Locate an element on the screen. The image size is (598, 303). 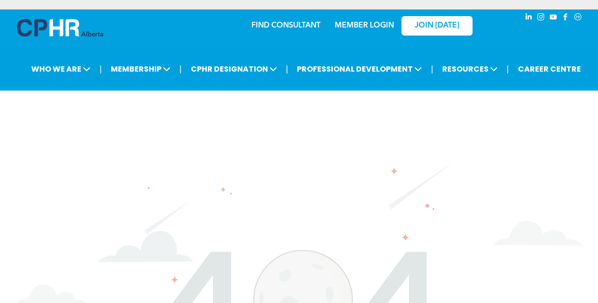
a: CAREER CENTRE is located at coordinates (549, 69).